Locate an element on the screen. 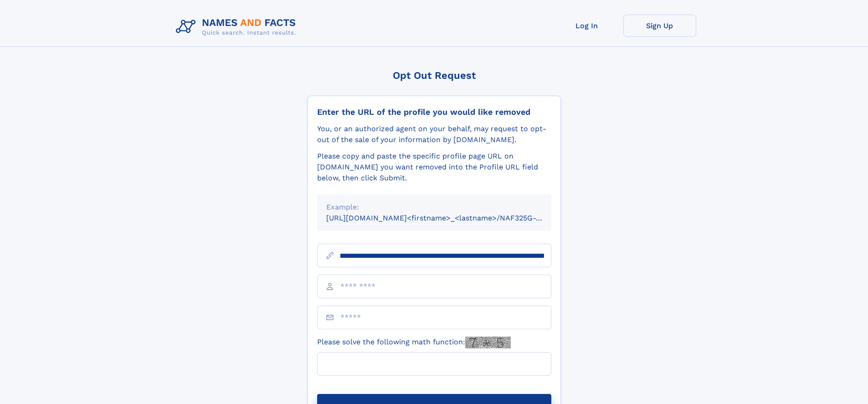 The height and width of the screenshot is (404, 868). a: Sign Up is located at coordinates (660, 25).